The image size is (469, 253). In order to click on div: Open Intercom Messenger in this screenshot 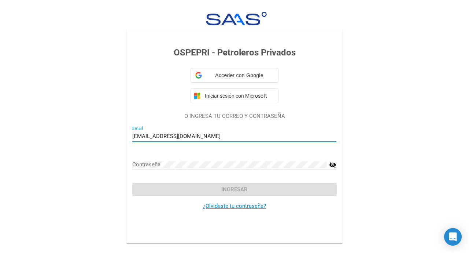, I will do `click(453, 237)`.